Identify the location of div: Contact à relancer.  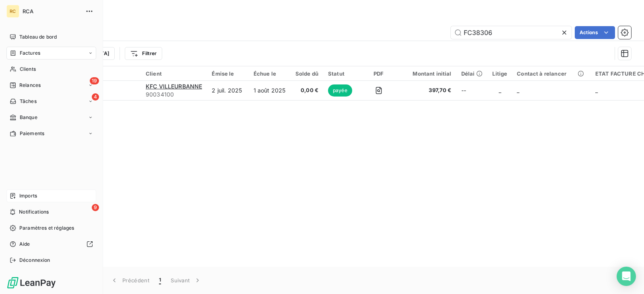
(551, 74).